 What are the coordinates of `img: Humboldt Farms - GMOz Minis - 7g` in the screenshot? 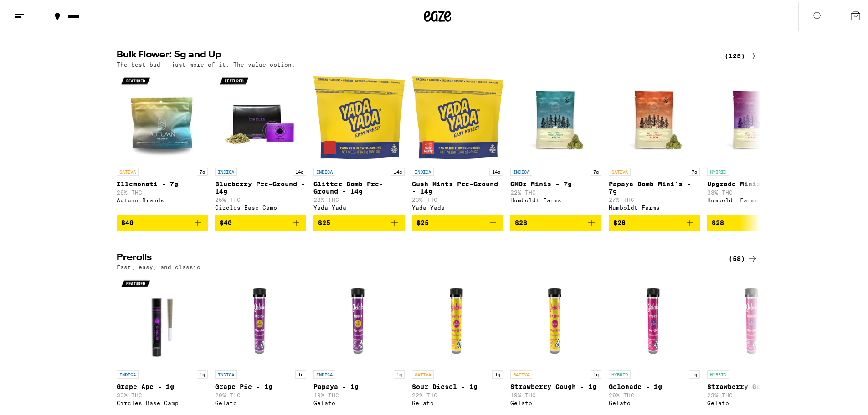 It's located at (556, 116).